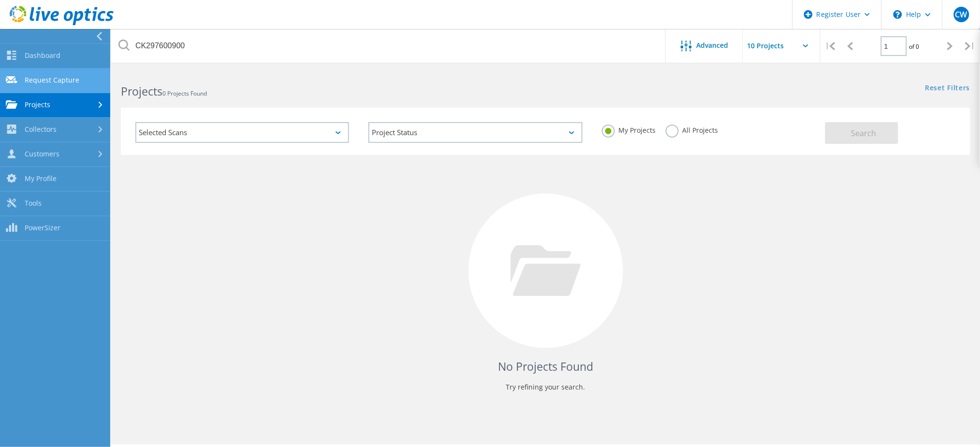  What do you see at coordinates (864, 134) in the screenshot?
I see `span: Search` at bounding box center [864, 134].